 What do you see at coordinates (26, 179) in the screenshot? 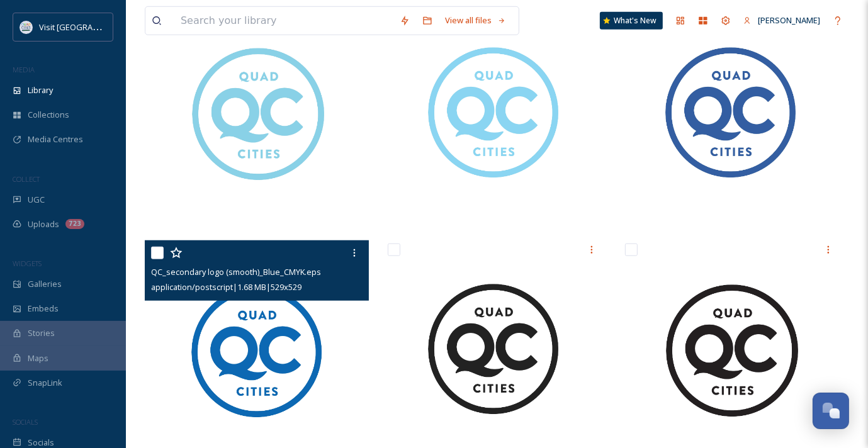
I see `span: COLLECT` at bounding box center [26, 179].